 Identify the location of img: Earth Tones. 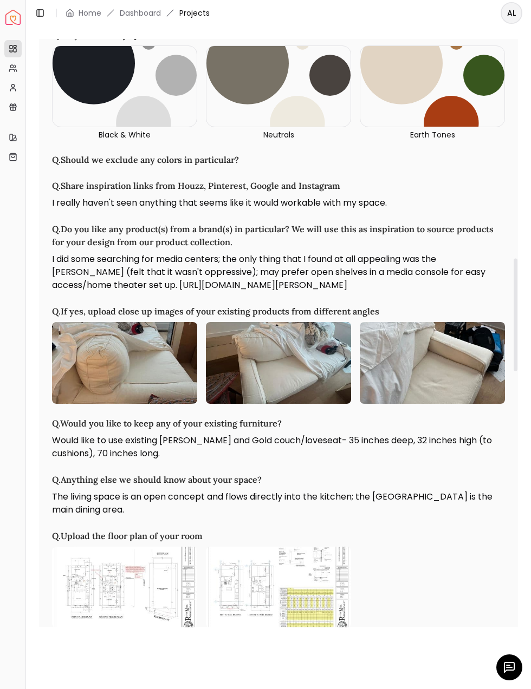
(432, 86).